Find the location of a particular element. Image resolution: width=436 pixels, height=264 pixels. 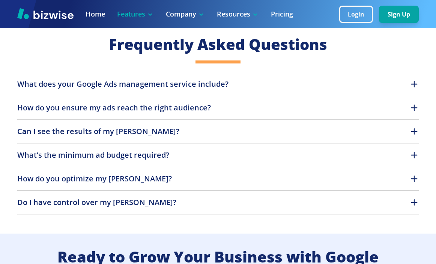

a: Sign Up is located at coordinates (399, 14).